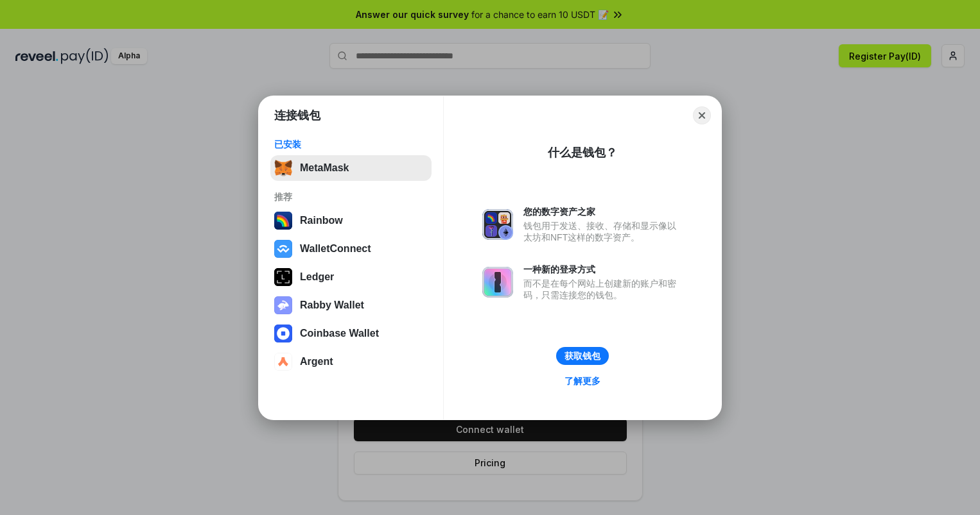 The width and height of the screenshot is (980, 515). What do you see at coordinates (582, 356) in the screenshot?
I see `div: 获取钱包` at bounding box center [582, 356].